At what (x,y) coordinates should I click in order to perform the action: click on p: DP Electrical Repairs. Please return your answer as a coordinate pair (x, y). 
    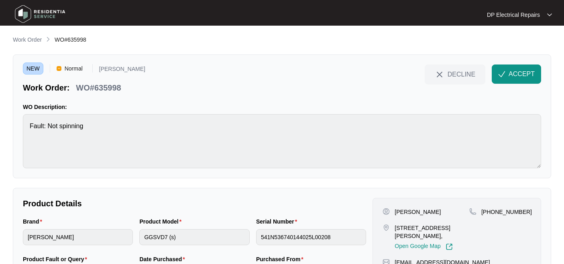
    Looking at the image, I should click on (513, 15).